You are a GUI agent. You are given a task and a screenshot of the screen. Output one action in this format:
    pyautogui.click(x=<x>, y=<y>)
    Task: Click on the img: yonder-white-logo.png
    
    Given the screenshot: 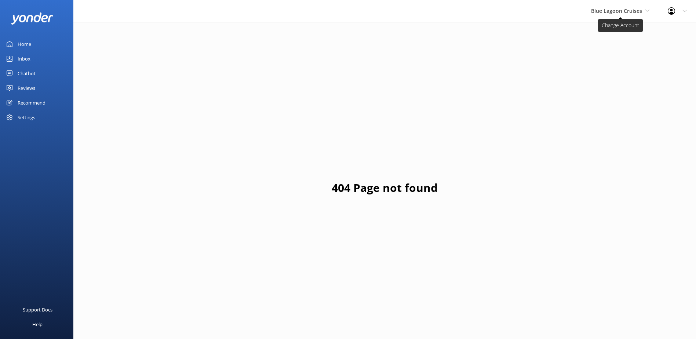 What is the action you would take?
    pyautogui.click(x=32, y=18)
    